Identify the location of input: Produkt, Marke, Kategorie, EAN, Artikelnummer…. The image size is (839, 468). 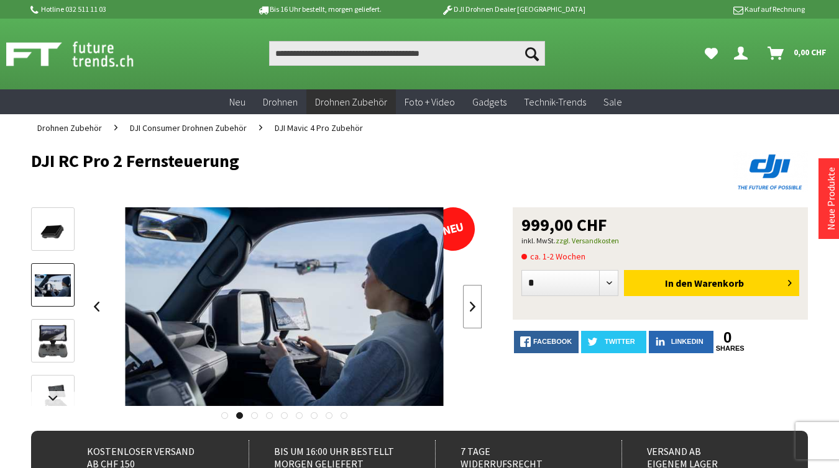
(407, 53).